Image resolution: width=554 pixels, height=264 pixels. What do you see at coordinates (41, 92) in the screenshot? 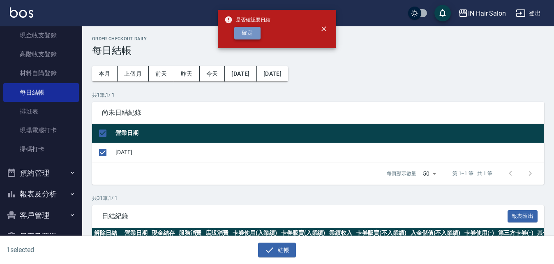
I see `a: 每日結帳` at bounding box center [41, 92].